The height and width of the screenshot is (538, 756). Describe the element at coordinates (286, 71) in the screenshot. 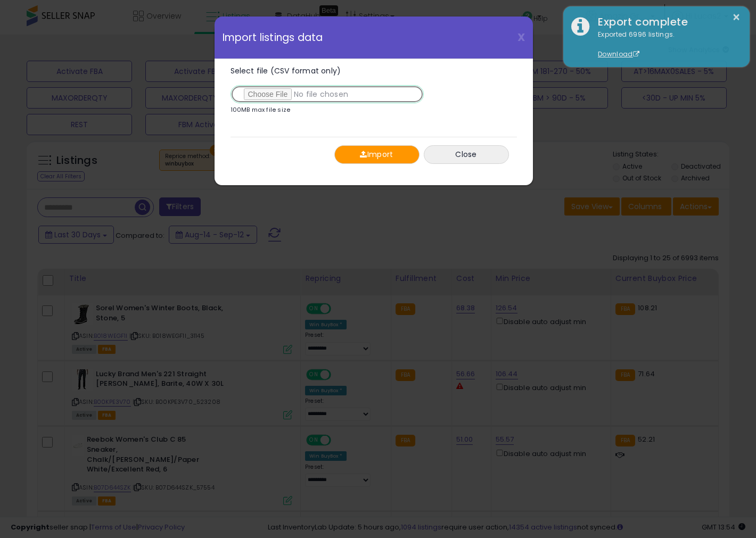

I see `span: Select file (CSV format only)` at that location.